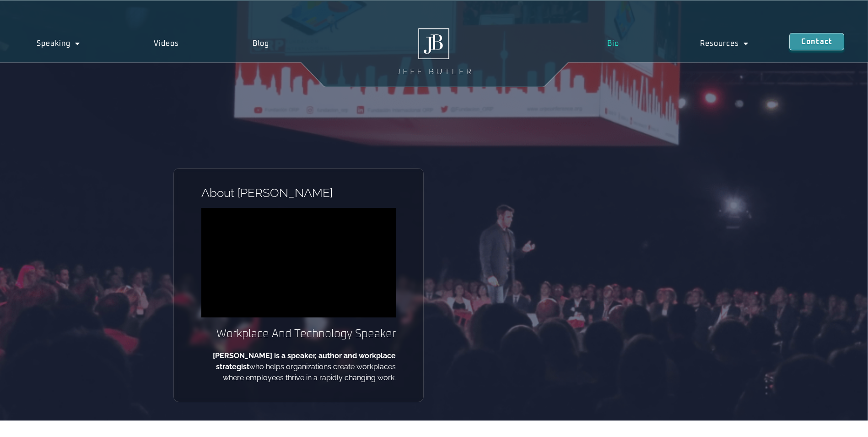 This screenshot has height=437, width=868. What do you see at coordinates (261, 43) in the screenshot?
I see `a: Blog` at bounding box center [261, 43].